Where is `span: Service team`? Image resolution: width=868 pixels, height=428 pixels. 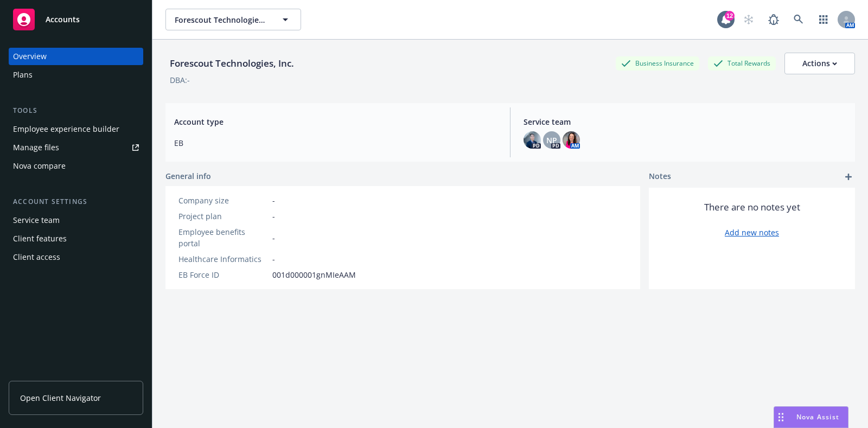
span: Service team is located at coordinates (685, 122).